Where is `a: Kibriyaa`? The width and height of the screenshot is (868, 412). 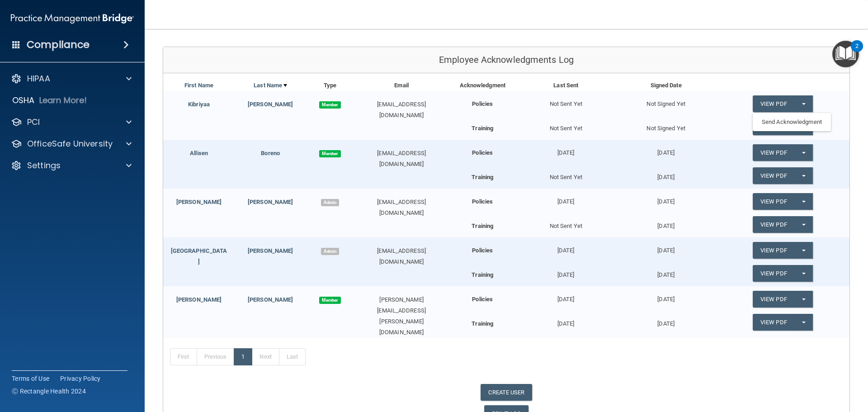
a: Kibriyaa is located at coordinates (199, 104).